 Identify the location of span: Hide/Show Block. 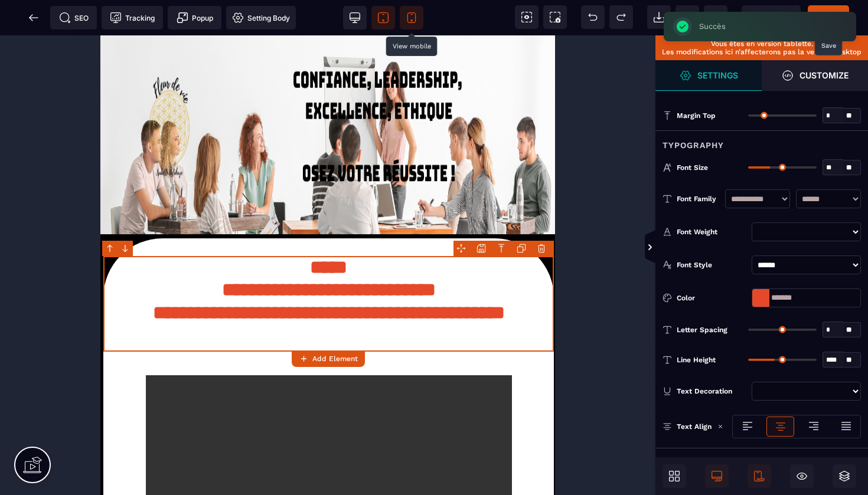
(801, 476).